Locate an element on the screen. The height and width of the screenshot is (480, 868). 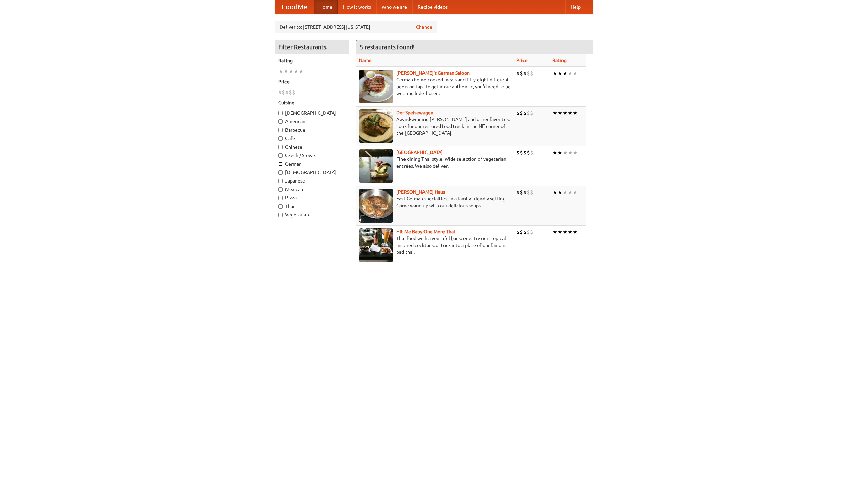
a: Change is located at coordinates (424, 27).